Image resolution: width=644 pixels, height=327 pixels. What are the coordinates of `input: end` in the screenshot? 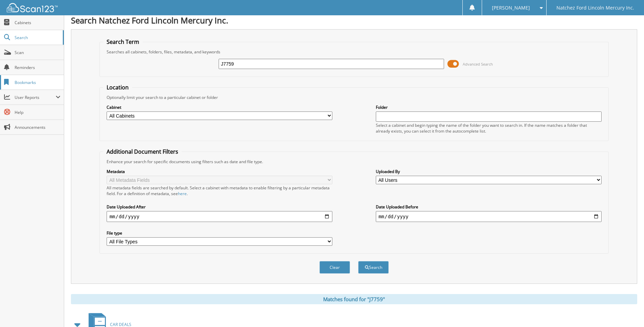 It's located at (489, 216).